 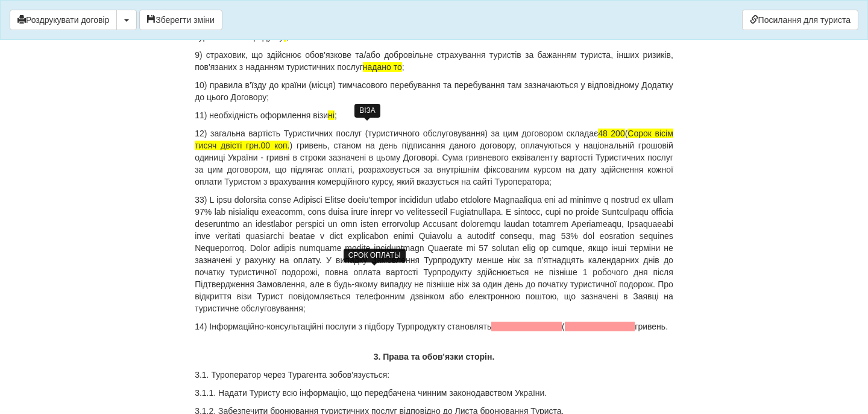 I want to click on p: 33) L ipsu dolorsita conse Adipisci Elitse doeiu’tempor incididun utlabo etdolore Magnaaliqua eni..., so click(x=434, y=254).